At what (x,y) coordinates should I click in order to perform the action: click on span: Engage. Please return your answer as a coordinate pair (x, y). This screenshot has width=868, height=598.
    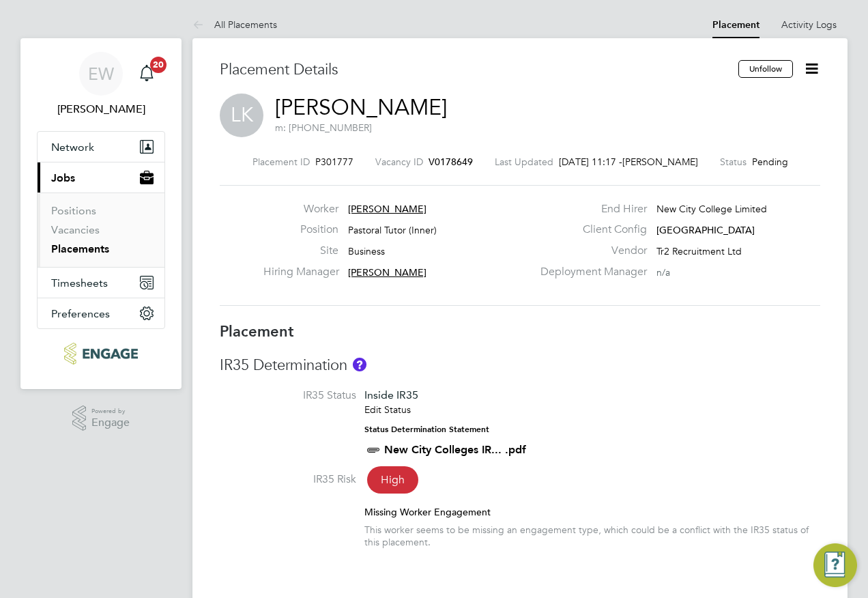
    Looking at the image, I should click on (111, 423).